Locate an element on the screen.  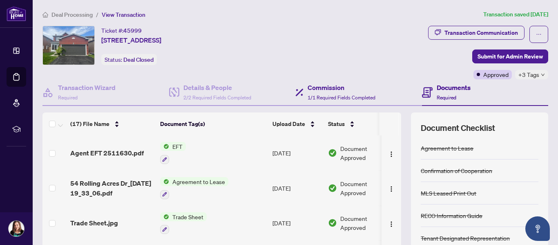
h4: Transaction Wizard is located at coordinates (87, 87).